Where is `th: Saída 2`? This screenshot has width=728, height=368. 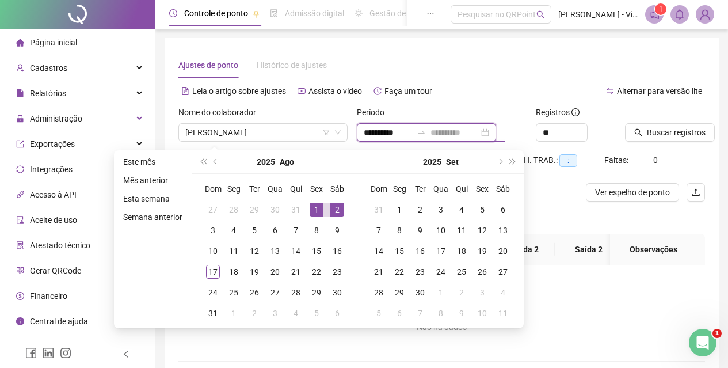
th: Saída 2 is located at coordinates (589, 249).